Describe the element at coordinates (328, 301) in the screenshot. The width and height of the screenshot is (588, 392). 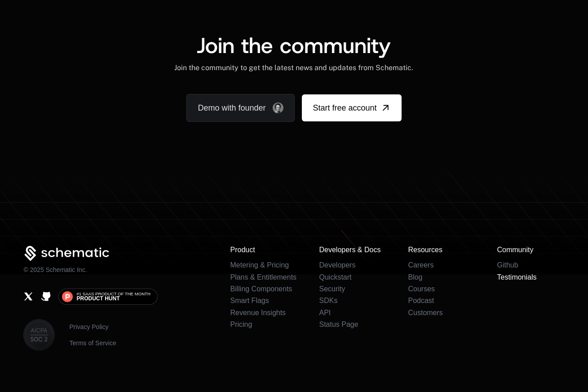
I see `a: SDKs` at that location.